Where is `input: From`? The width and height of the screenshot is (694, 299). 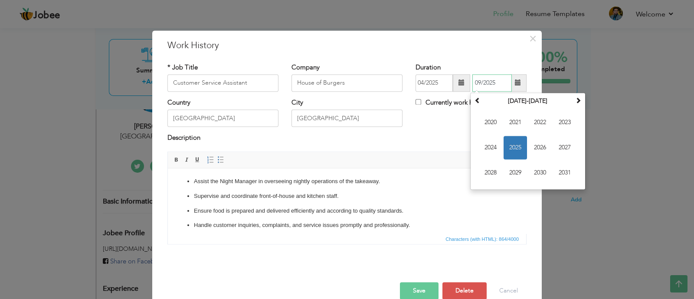 input: From is located at coordinates (434, 83).